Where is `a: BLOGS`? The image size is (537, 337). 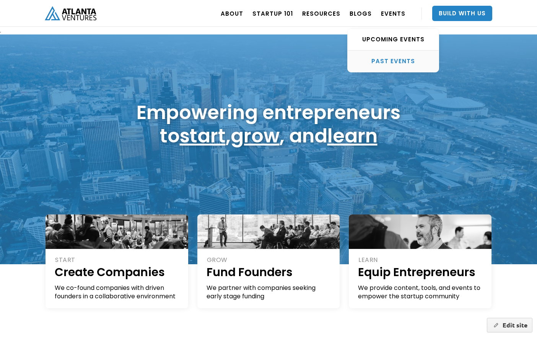
a: BLOGS is located at coordinates (361, 13).